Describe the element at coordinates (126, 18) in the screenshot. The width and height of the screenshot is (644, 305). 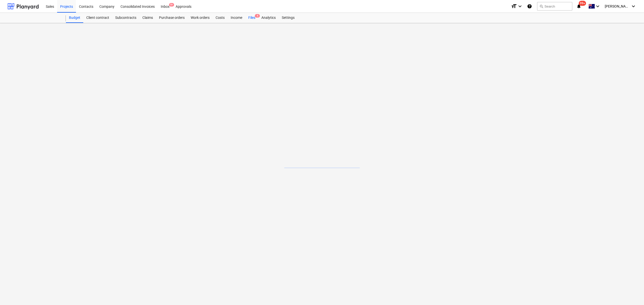
I see `a: Subcontracts` at that location.